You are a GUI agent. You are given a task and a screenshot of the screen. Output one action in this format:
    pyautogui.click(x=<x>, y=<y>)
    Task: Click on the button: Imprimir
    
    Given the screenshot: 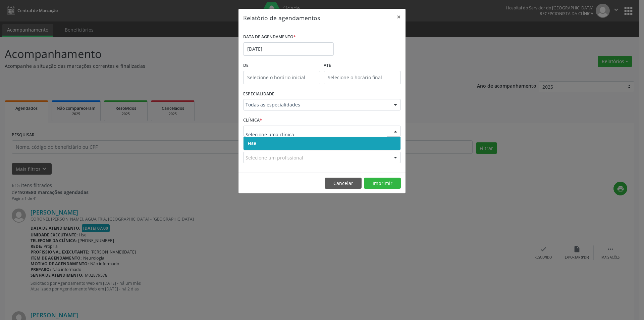 What is the action you would take?
    pyautogui.click(x=383, y=183)
    